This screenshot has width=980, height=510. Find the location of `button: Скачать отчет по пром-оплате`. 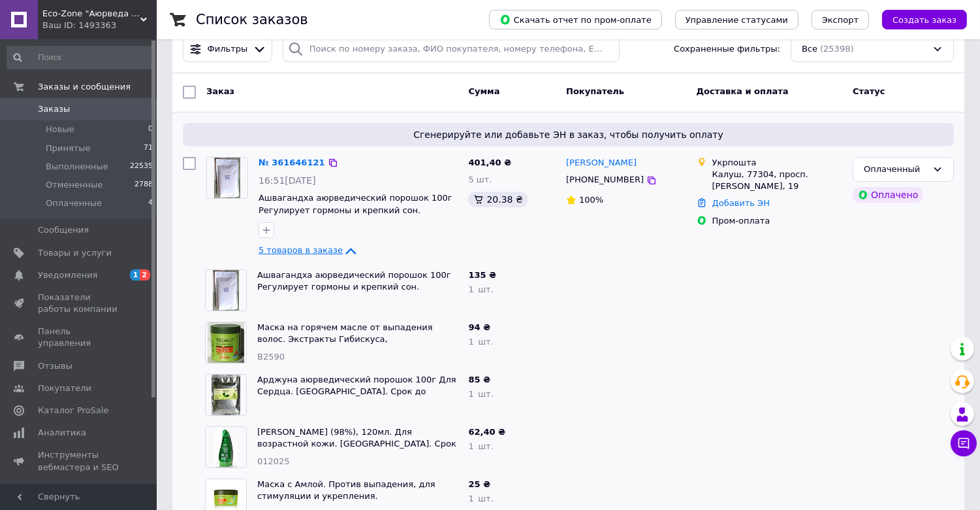

button: Скачать отчет по пром-оплате is located at coordinates (575, 20).